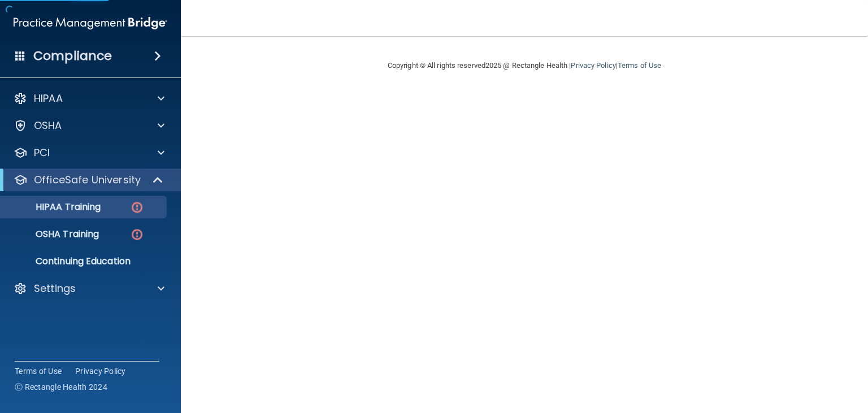 The height and width of the screenshot is (413, 868). Describe the element at coordinates (89, 180) in the screenshot. I see `a: OfficeSafe University` at that location.